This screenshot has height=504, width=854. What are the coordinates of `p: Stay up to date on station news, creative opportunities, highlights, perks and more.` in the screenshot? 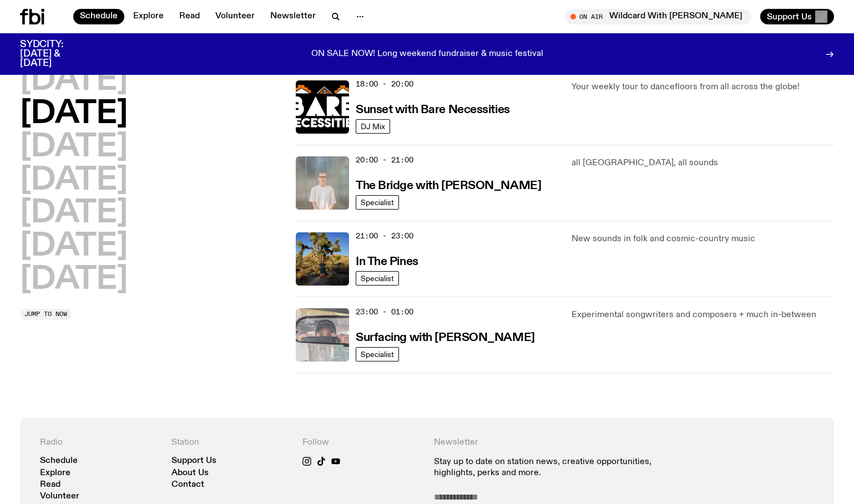 It's located at (558, 467).